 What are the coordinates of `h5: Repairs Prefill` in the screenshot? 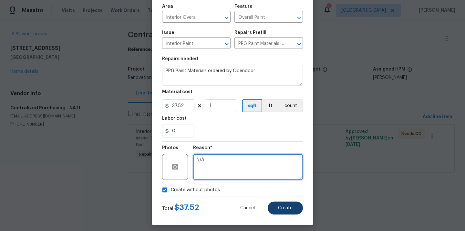 It's located at (250, 33).